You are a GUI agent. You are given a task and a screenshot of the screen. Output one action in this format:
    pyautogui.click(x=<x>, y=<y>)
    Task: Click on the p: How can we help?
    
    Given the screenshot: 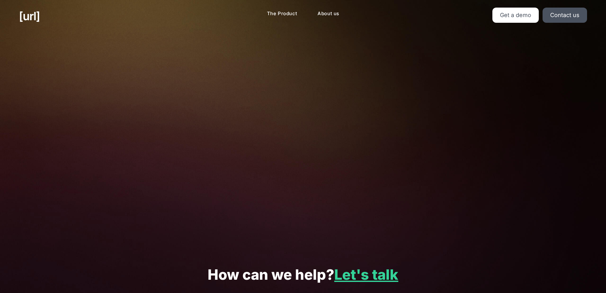 What is the action you would take?
    pyautogui.click(x=303, y=274)
    